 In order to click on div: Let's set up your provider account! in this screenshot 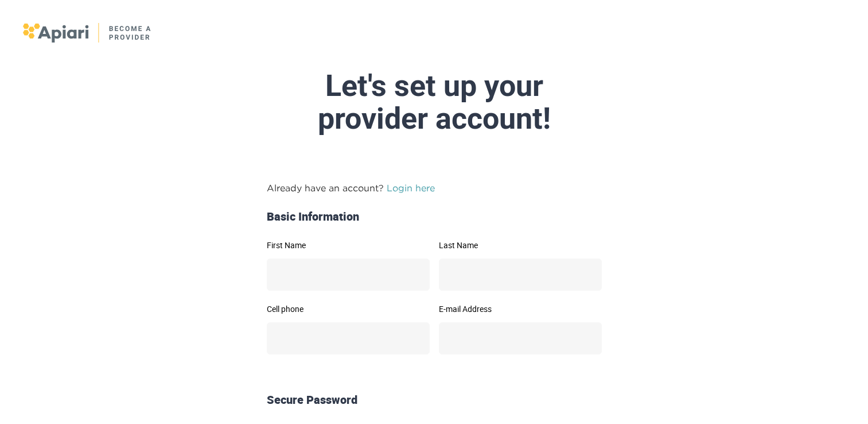, I will do `click(434, 102)`.